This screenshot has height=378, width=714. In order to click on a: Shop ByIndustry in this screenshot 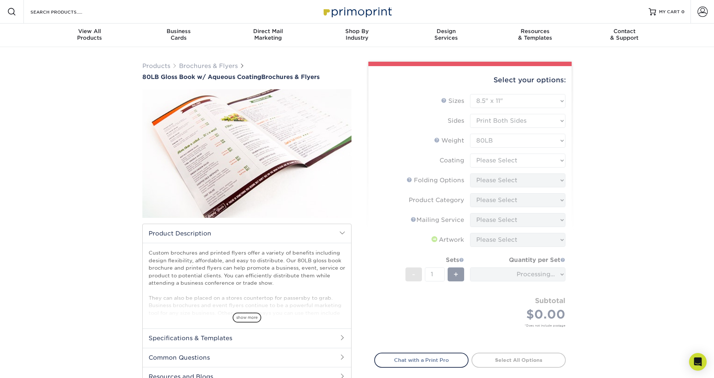, I will do `click(357, 35)`.